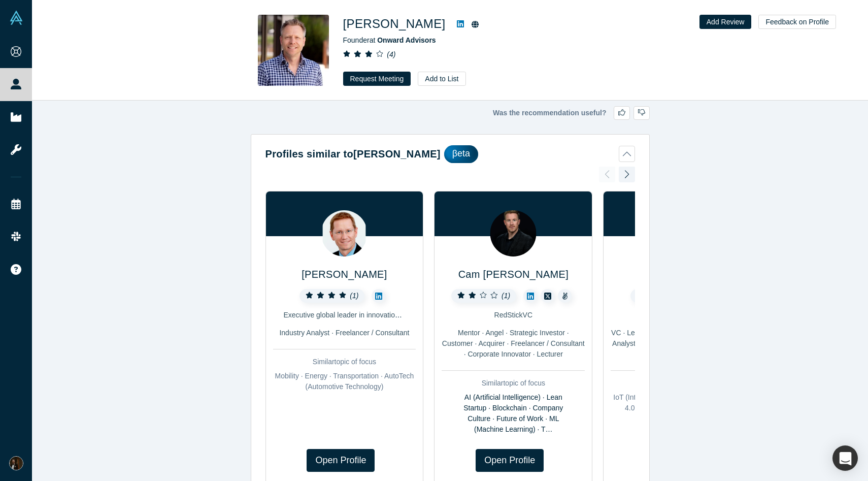 The height and width of the screenshot is (481, 868). What do you see at coordinates (16, 463) in the screenshot?
I see `img: Gabe Rodriguez's Account` at bounding box center [16, 463].